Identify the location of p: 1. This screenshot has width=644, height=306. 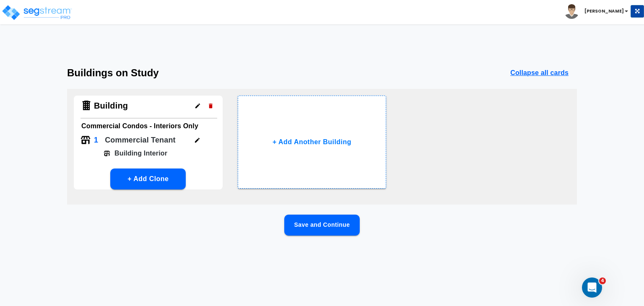
(96, 140).